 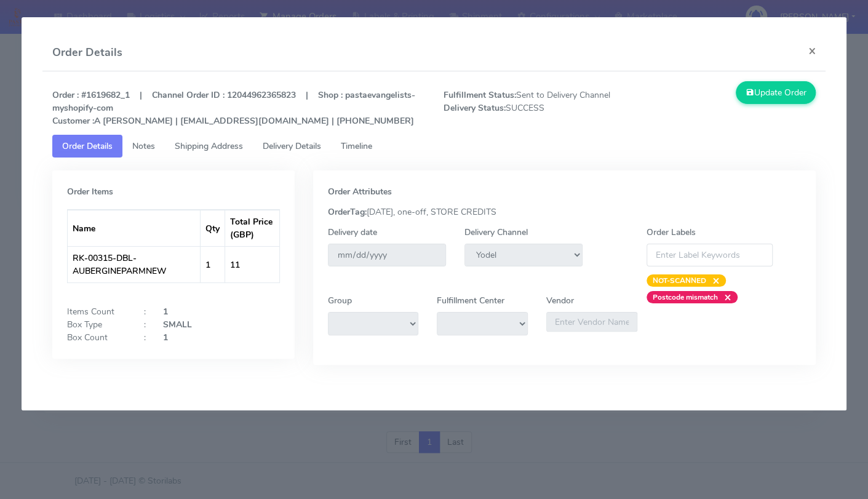 What do you see at coordinates (360, 191) in the screenshot?
I see `strong: Order Attributes` at bounding box center [360, 191].